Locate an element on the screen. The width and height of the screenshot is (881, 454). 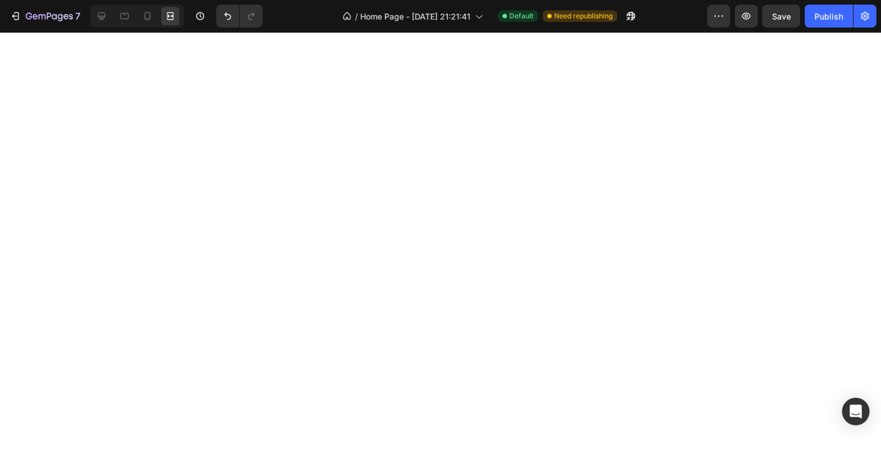
div: Undo/Redo is located at coordinates (239, 16).